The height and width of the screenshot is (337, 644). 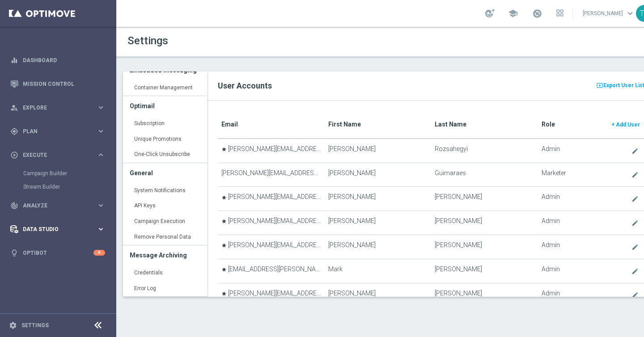 What do you see at coordinates (53, 229) in the screenshot?
I see `div: Data Studio` at bounding box center [53, 229].